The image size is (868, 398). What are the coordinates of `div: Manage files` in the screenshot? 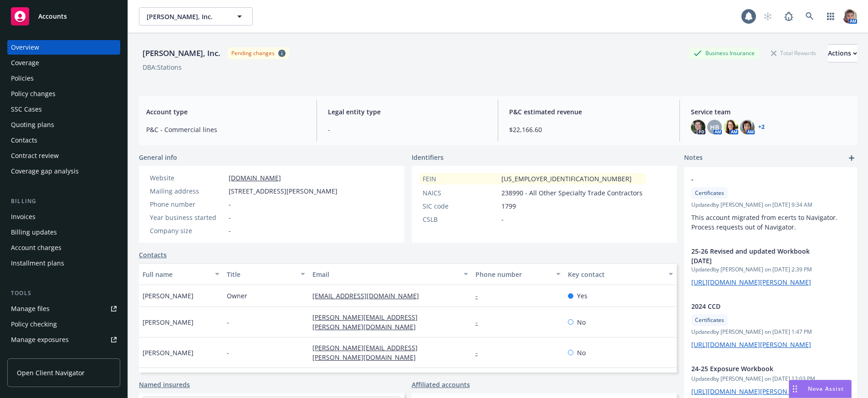 It's located at (30, 309).